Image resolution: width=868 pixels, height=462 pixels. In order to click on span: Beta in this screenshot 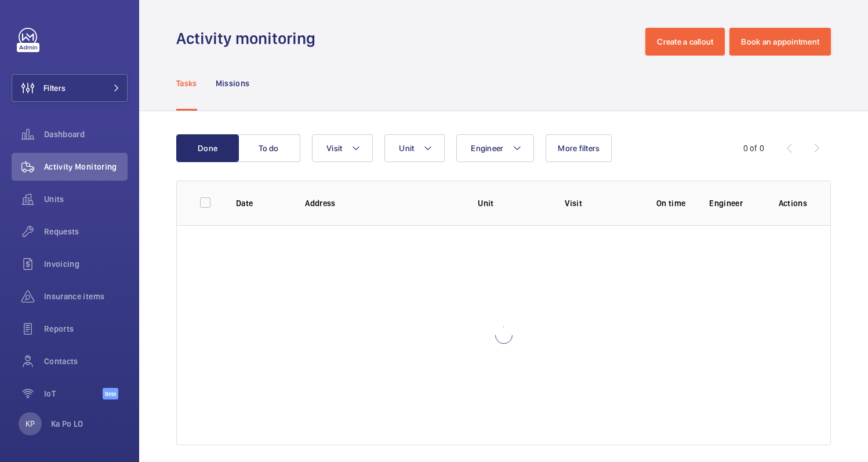, I will do `click(110, 394)`.